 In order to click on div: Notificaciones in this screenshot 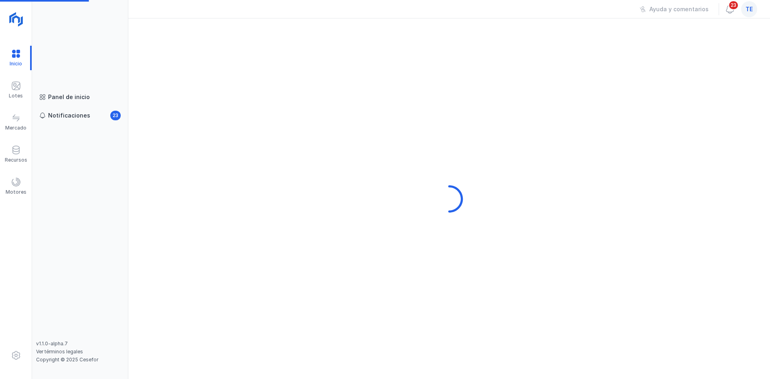, I will do `click(69, 115)`.